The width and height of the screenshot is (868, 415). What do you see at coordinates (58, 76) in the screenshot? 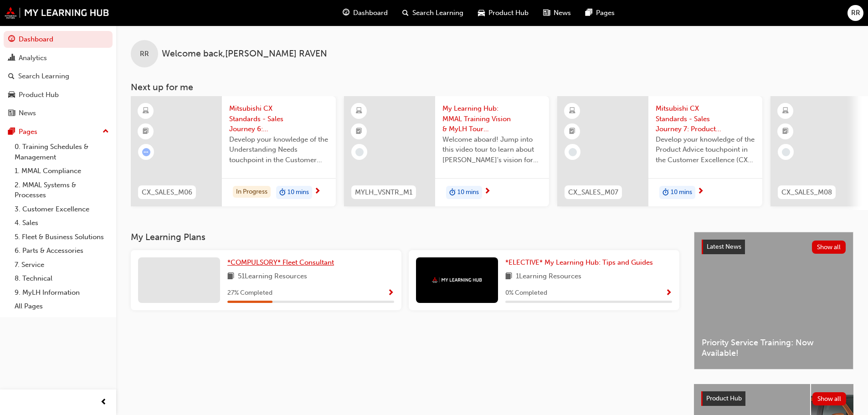
I see `a: Search Learning` at bounding box center [58, 76].